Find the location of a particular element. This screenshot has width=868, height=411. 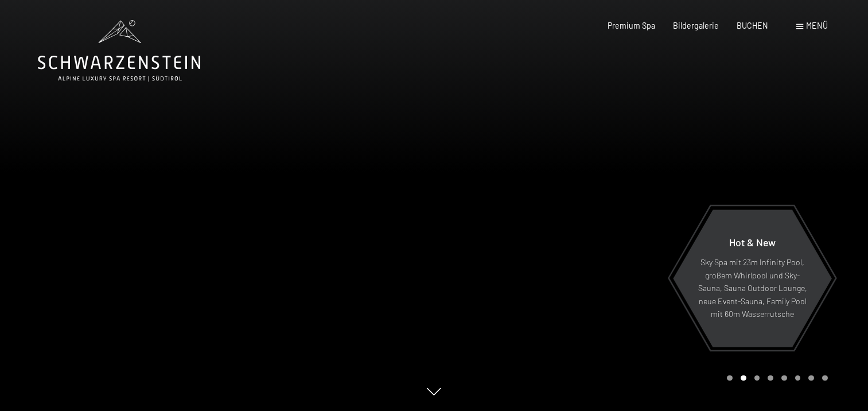

span: Premium Spa is located at coordinates (631, 25).